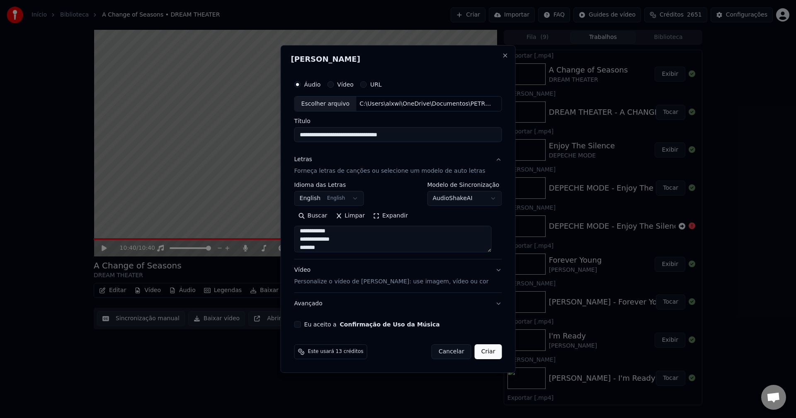 The image size is (796, 418). What do you see at coordinates (313, 85) in the screenshot?
I see `label: Áudio` at bounding box center [313, 85].